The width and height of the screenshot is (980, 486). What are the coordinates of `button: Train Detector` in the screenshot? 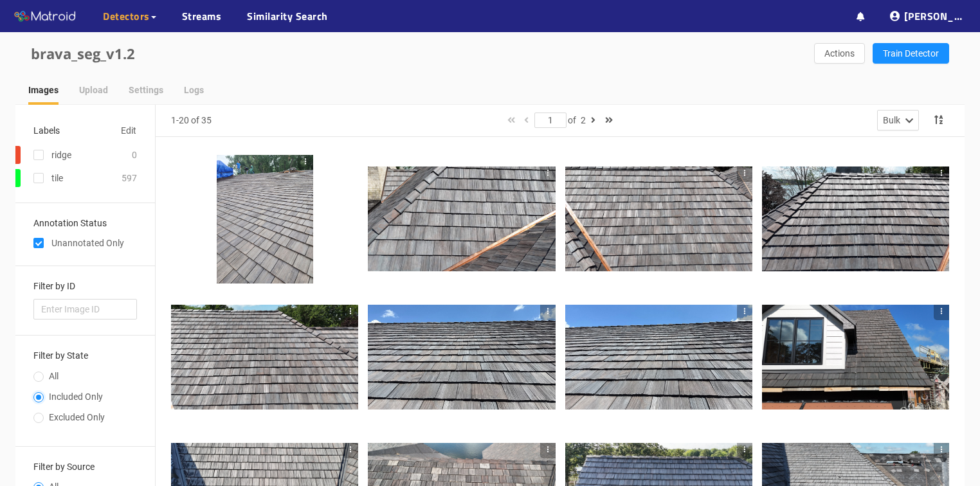 It's located at (910, 53).